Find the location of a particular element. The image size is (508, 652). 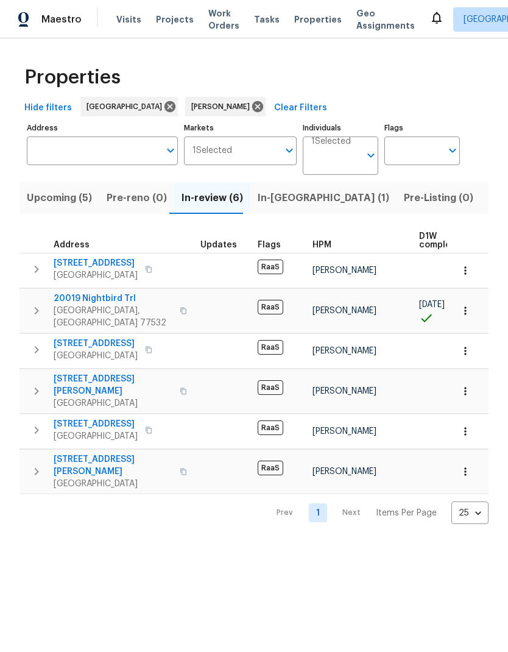

label: Address is located at coordinates (102, 128).